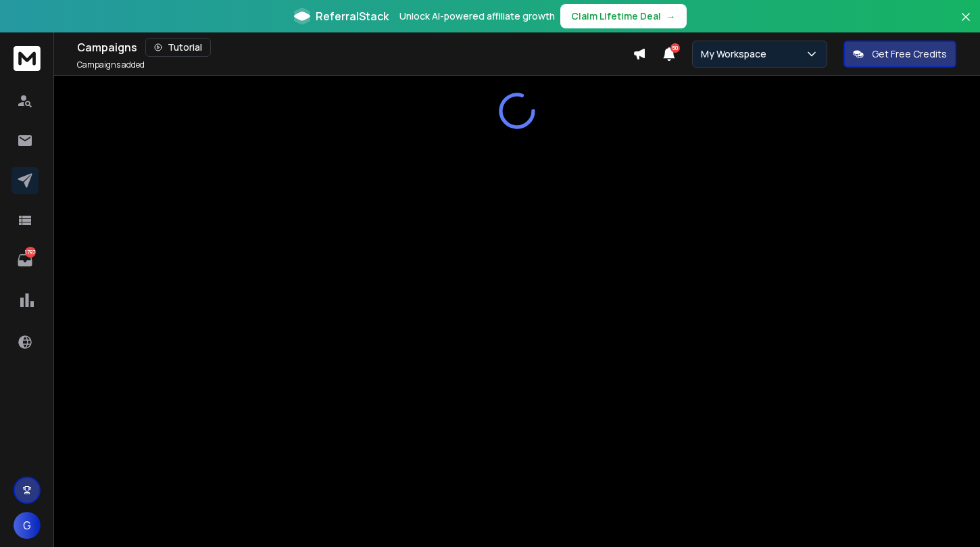  What do you see at coordinates (477, 17) in the screenshot?
I see `p: Unlock AI-powered affiliate growth` at bounding box center [477, 17].